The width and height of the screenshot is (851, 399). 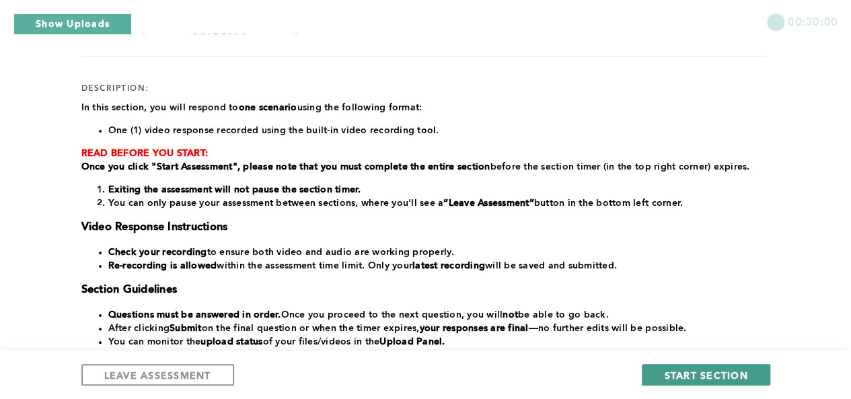 I want to click on span: One (1) video response recorded using the built-in video recording tool., so click(x=274, y=130).